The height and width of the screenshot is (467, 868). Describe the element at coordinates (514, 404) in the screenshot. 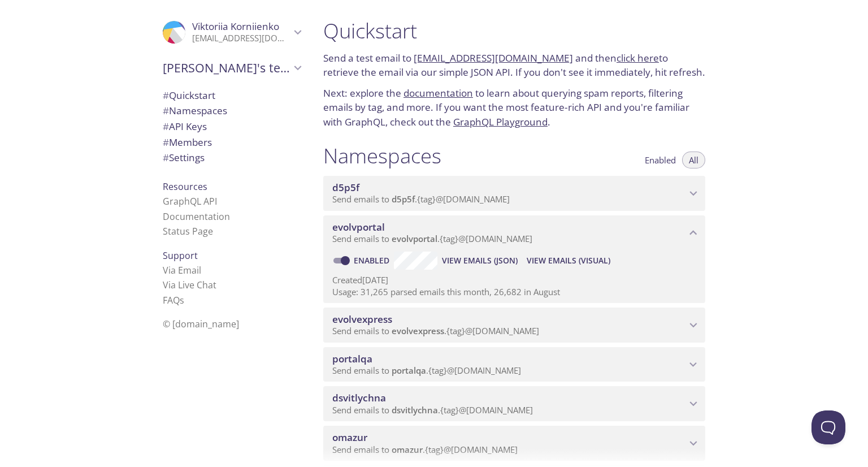

I see `div: dsvitlychna namespace` at that location.